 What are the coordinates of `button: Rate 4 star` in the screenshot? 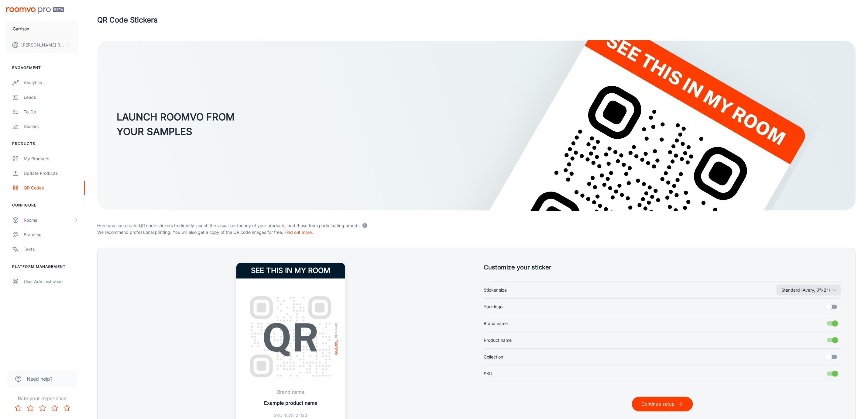 It's located at (54, 408).